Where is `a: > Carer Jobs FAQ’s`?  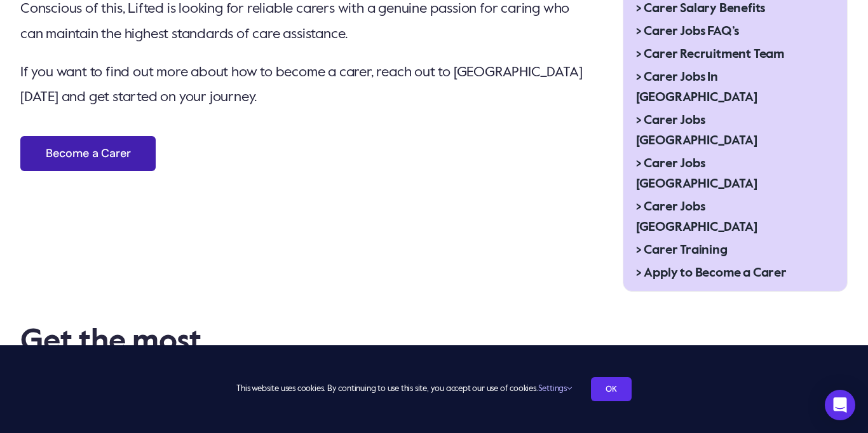 a: > Carer Jobs FAQ’s is located at coordinates (725, 32).